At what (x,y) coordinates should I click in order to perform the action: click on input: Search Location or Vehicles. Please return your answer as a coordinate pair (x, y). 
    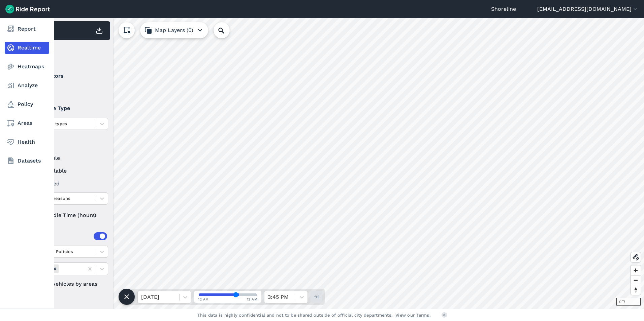
    Looking at the image, I should click on (227, 30).